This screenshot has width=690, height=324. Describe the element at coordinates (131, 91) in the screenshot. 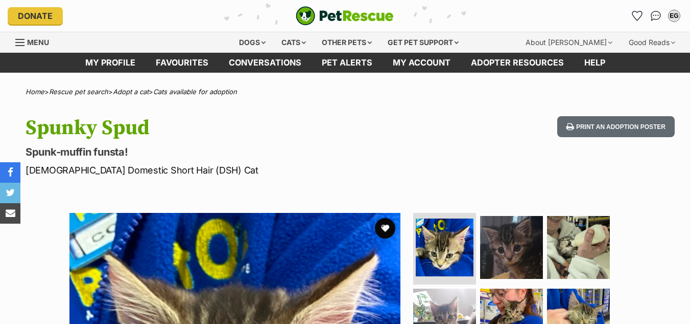

I see `a: Adopt a cat` at that location.